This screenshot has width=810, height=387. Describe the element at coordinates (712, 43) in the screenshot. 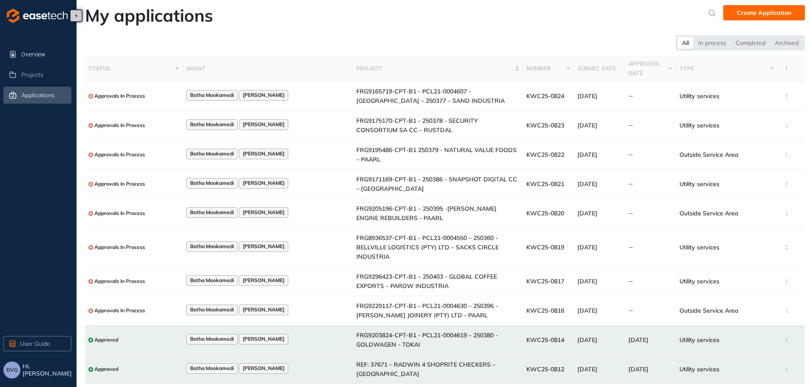

I see `div: In process` at that location.